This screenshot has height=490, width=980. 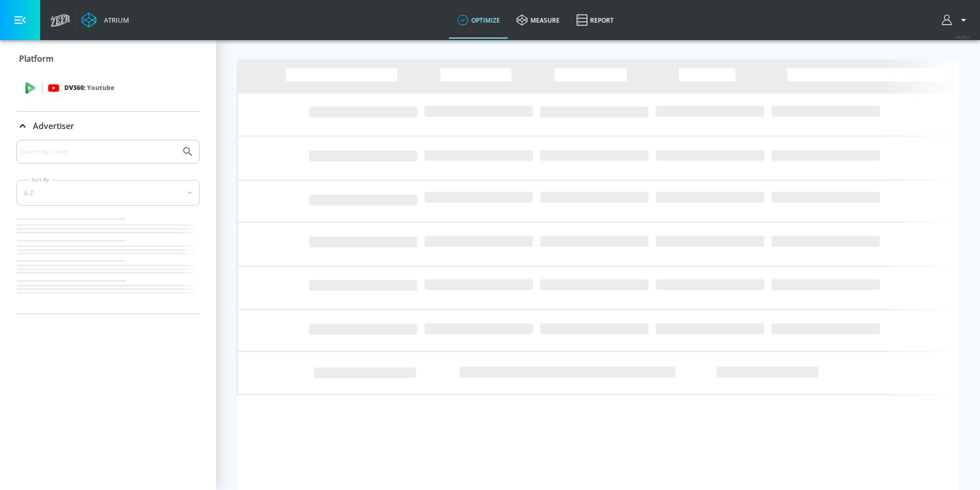 I want to click on a: Report, so click(x=595, y=20).